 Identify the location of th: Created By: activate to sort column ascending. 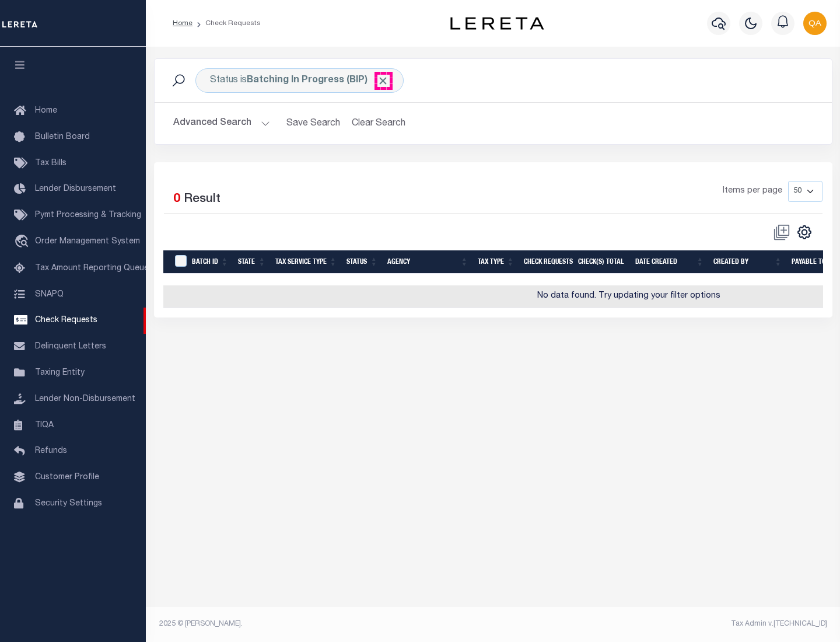
(748, 262).